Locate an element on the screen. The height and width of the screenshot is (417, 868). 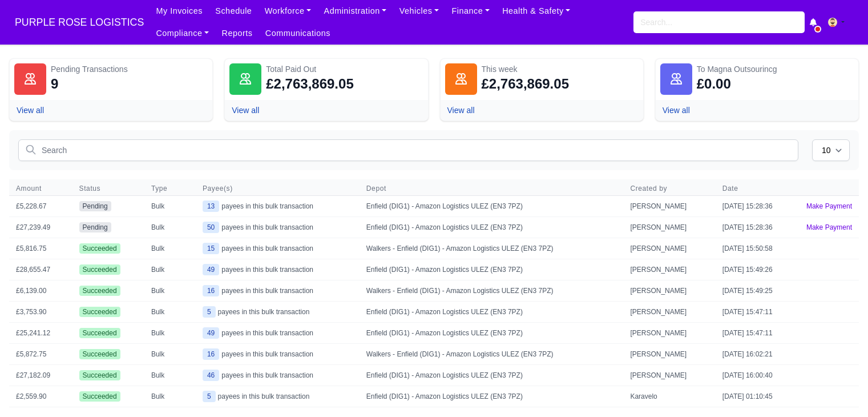
td: £5,872.75 is located at coordinates (41, 354).